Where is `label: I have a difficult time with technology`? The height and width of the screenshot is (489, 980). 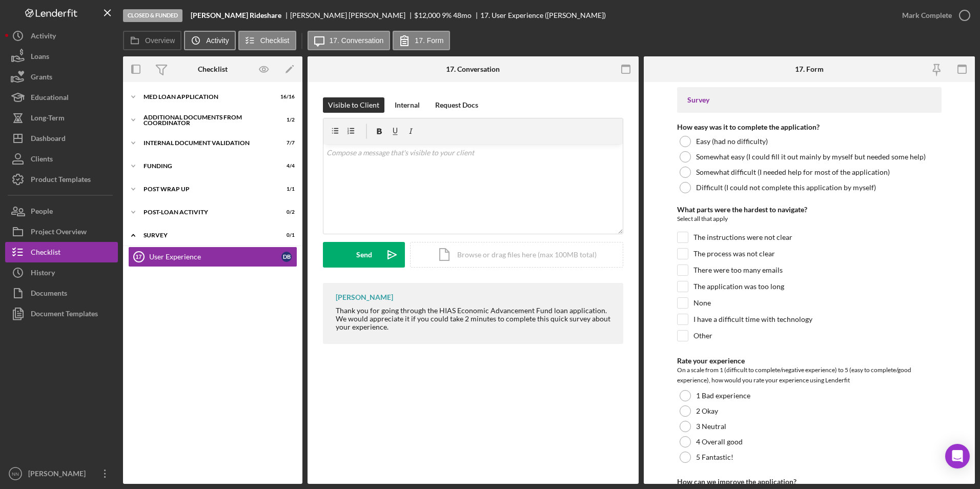
label: I have a difficult time with technology is located at coordinates (753, 320).